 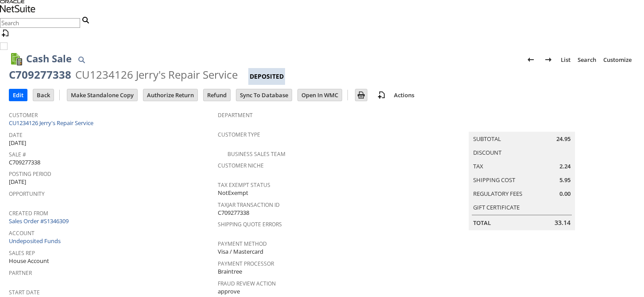 What do you see at coordinates (404, 95) in the screenshot?
I see `a: Actions` at bounding box center [404, 95].